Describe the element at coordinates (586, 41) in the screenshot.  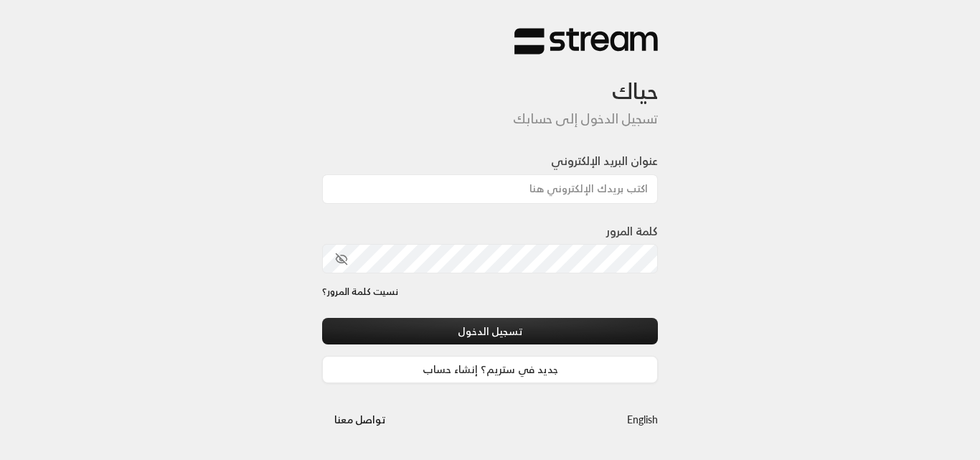
I see `img: Stream Logo` at that location.